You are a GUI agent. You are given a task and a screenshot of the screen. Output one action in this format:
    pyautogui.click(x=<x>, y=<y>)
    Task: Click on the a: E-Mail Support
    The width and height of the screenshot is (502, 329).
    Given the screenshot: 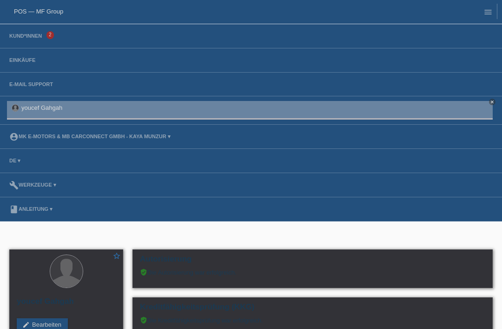 What is the action you would take?
    pyautogui.click(x=31, y=84)
    